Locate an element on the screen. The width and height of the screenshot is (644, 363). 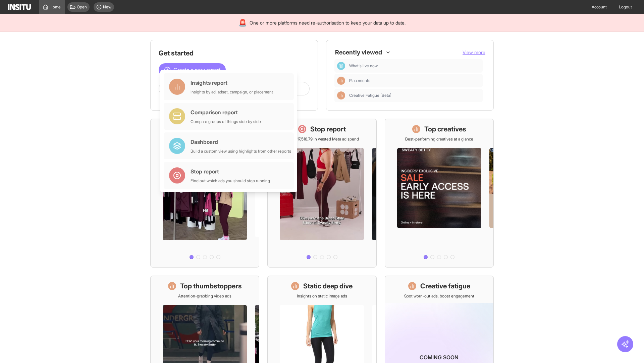
a: What's live nowSee all active ads instantly is located at coordinates (205, 193).